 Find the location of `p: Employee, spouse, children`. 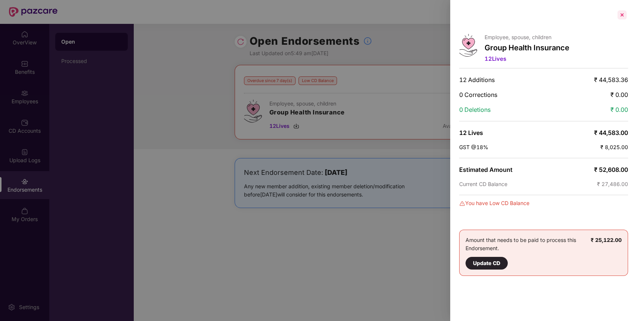

p: Employee, spouse, children is located at coordinates (526, 37).